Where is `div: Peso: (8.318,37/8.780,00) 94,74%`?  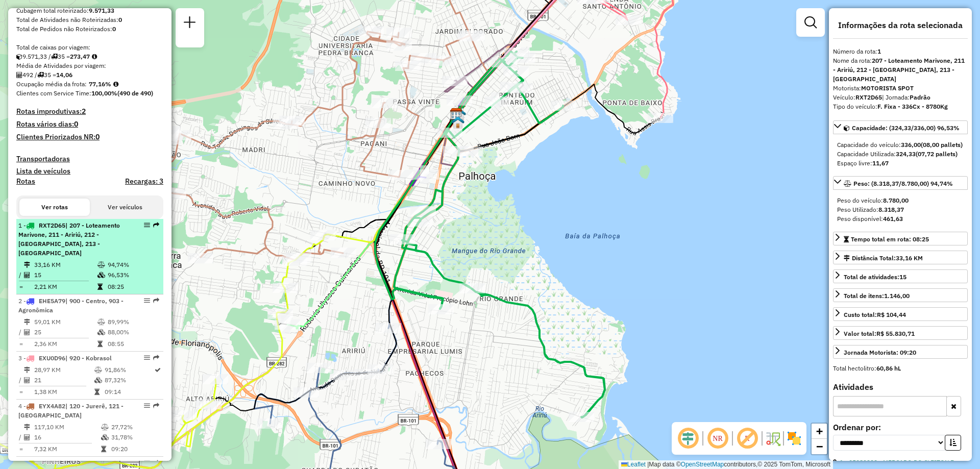 div: Peso: (8.318,37/8.780,00) 94,74% is located at coordinates (900, 210).